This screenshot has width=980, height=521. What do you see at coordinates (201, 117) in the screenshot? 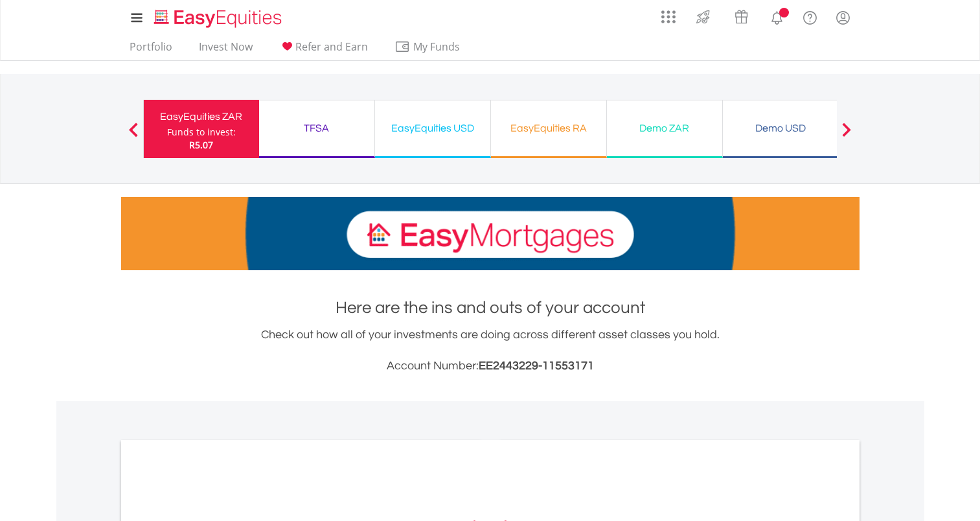
I see `div: EasyEquities ZAR` at bounding box center [201, 117].